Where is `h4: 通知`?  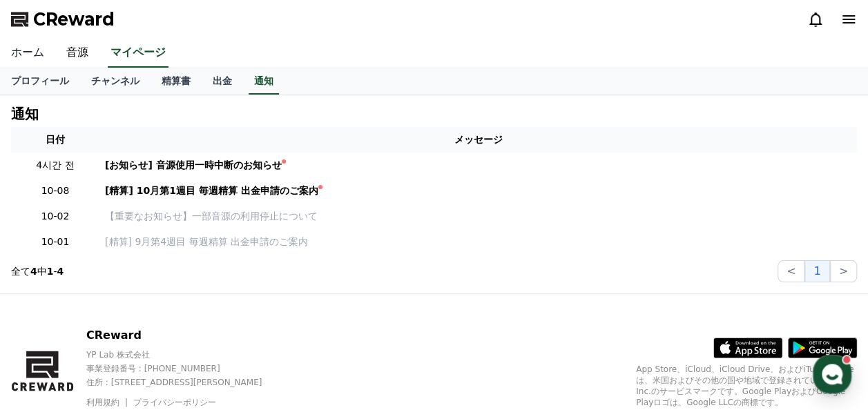
h4: 通知 is located at coordinates (25, 114).